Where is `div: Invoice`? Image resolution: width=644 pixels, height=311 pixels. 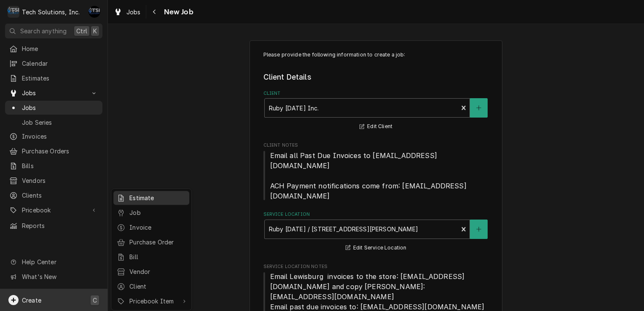
div: Invoice is located at coordinates (158, 227).